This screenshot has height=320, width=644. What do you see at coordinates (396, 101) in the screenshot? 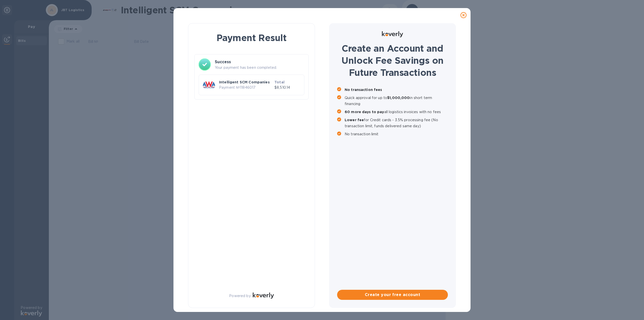
I see `p: Quick approval for up to in short term financing` at bounding box center [396, 101].